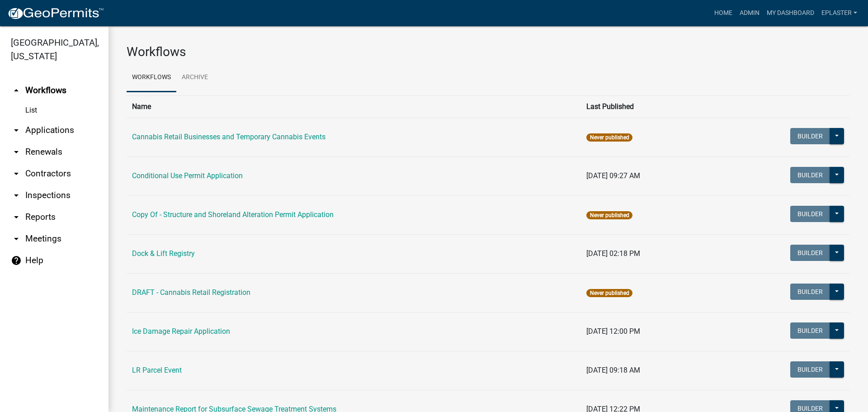 The image size is (868, 412). I want to click on a: Workflows, so click(152, 78).